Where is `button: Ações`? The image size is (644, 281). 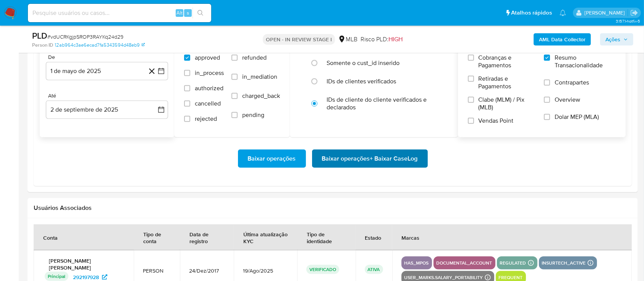 button: Ações is located at coordinates (616, 40).